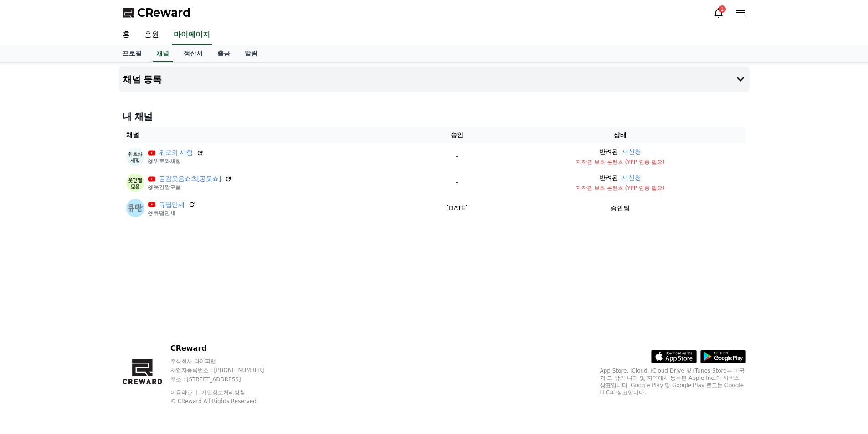 The width and height of the screenshot is (868, 434). I want to click on a: 마이페이지, so click(191, 35).